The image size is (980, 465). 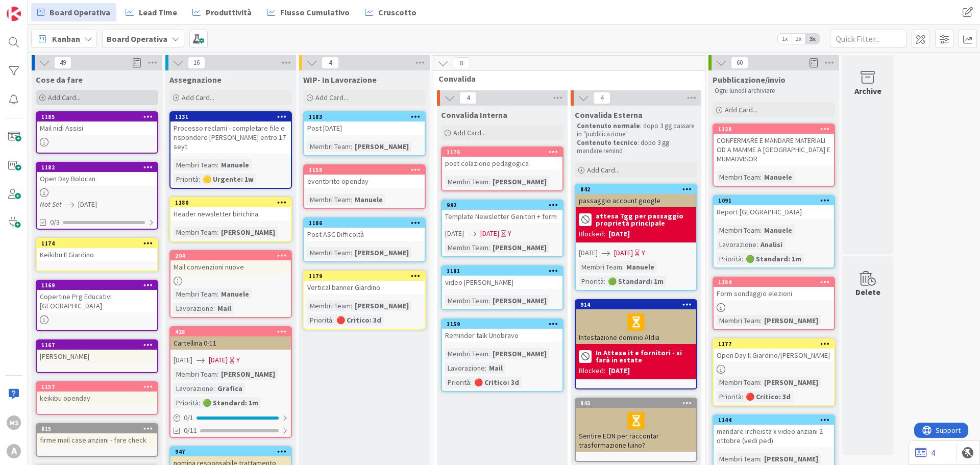 I want to click on div: Reminder talk Unobravo, so click(x=502, y=336).